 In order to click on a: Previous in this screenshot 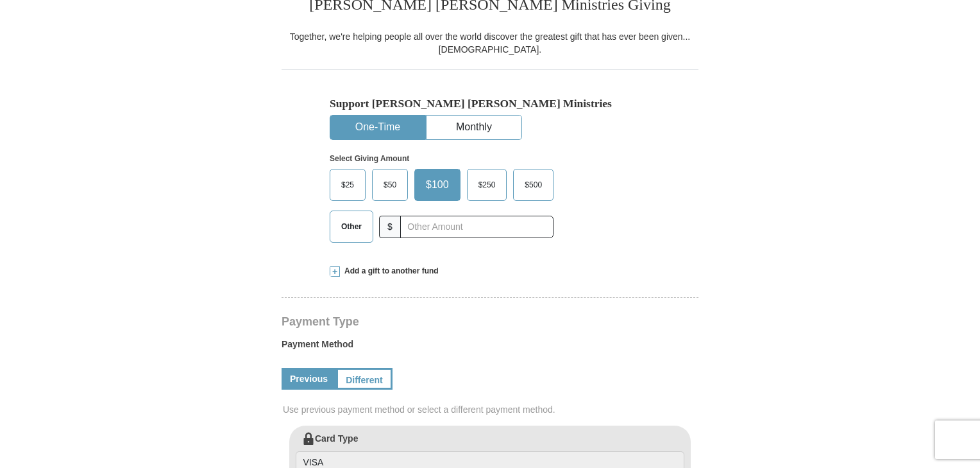, I will do `click(308, 379)`.